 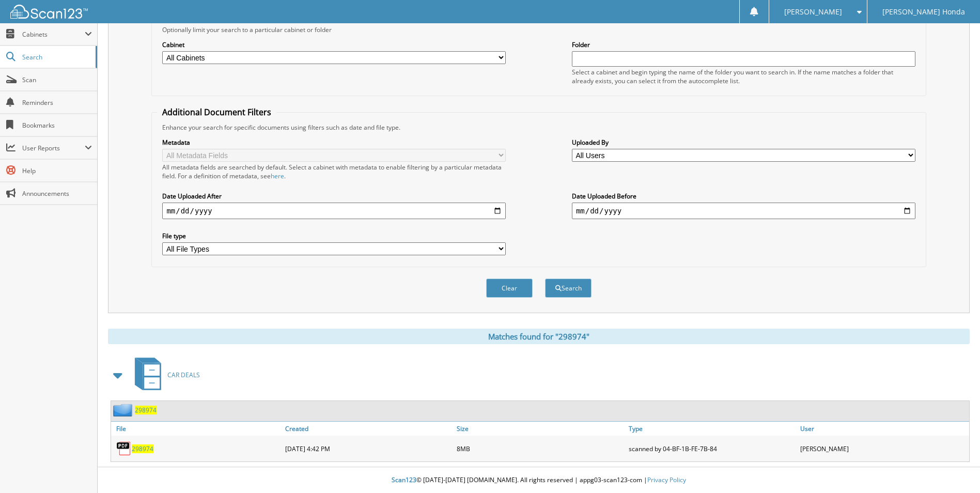 What do you see at coordinates (368, 428) in the screenshot?
I see `a: Created` at bounding box center [368, 428].